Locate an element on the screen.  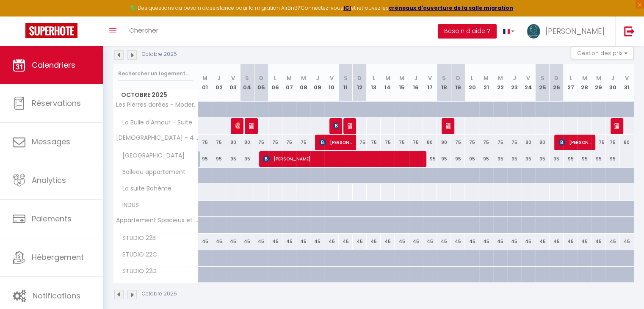
span: Boileau appartement is located at coordinates (151, 172).